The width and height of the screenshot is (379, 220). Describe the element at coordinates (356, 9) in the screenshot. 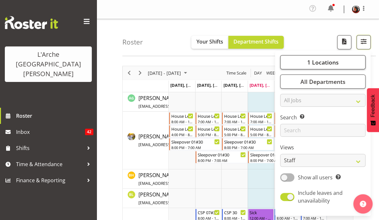

I see `img: cherri-waata-vale45b4d6aa2776c258a6e23f06169d83f5.png` at that location.